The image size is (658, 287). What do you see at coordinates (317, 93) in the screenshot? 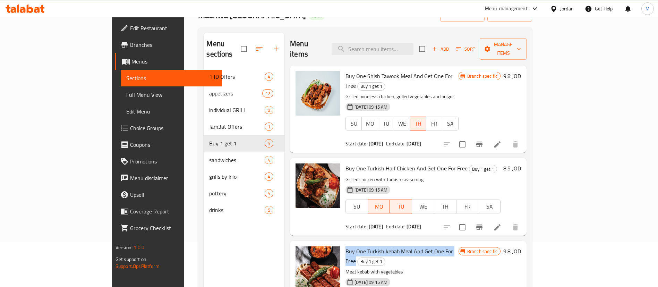
I see `img: Buy One Shish Tawook Meal And Get One For Free` at bounding box center [317, 93].